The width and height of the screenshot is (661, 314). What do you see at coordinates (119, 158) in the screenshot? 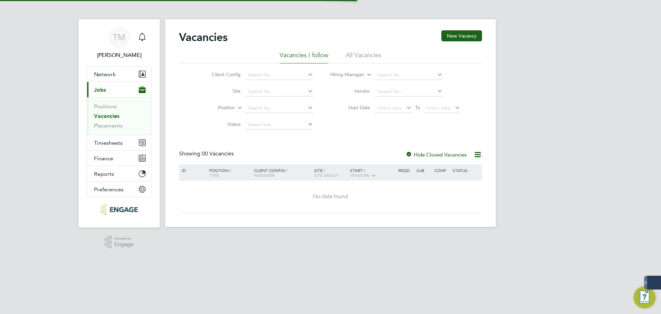
I see `button: Finance` at bounding box center [119, 158].